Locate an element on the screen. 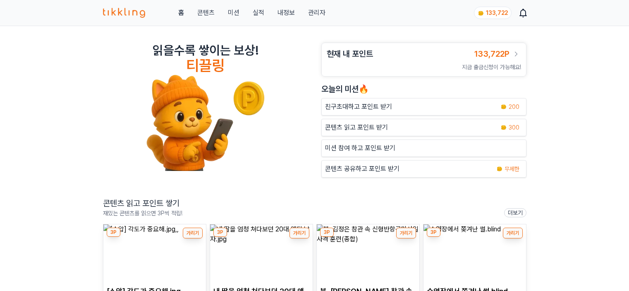 This screenshot has width=629, height=291. p: 미션 참여 하고 포인트 받기 is located at coordinates (360, 148).